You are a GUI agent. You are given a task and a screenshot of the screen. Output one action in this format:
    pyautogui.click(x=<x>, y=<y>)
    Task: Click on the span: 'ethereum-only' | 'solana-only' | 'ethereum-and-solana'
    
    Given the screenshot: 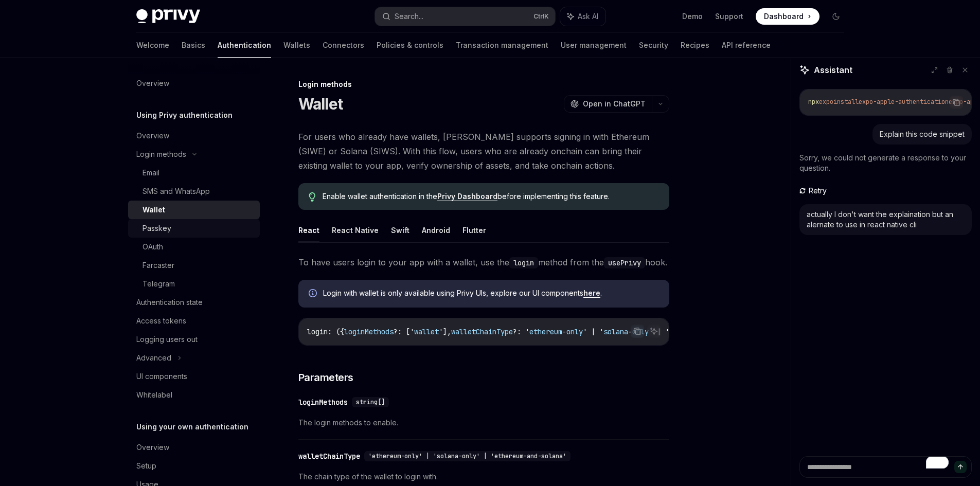 What is the action you would take?
    pyautogui.click(x=467, y=456)
    